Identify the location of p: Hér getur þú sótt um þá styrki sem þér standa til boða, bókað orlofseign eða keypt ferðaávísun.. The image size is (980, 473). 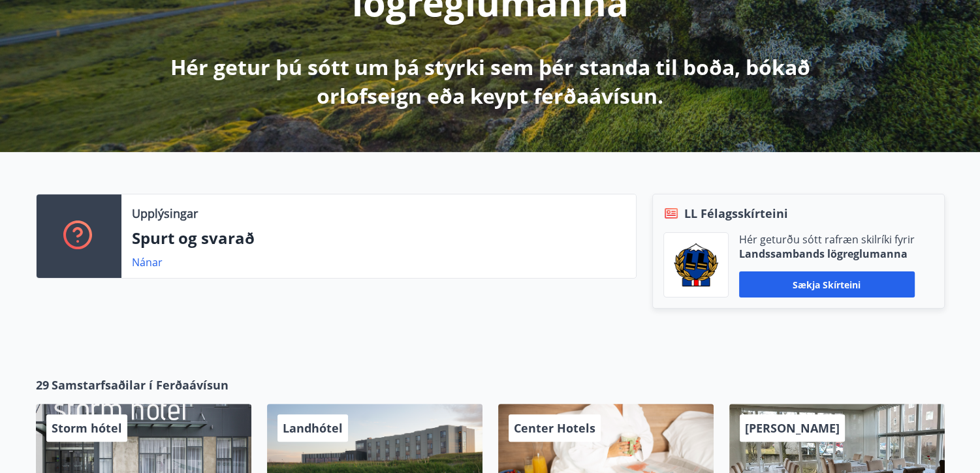
(490, 81).